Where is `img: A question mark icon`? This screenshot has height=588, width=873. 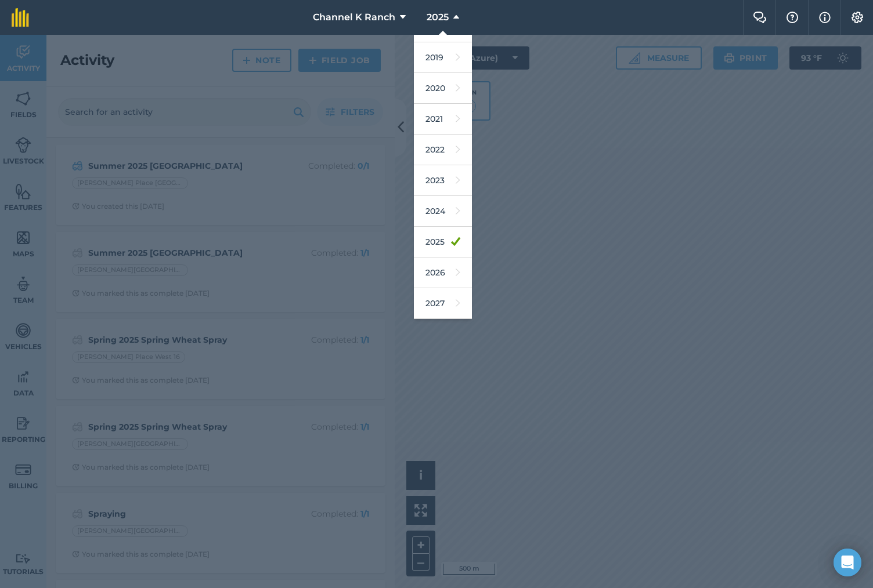 img: A question mark icon is located at coordinates (792, 18).